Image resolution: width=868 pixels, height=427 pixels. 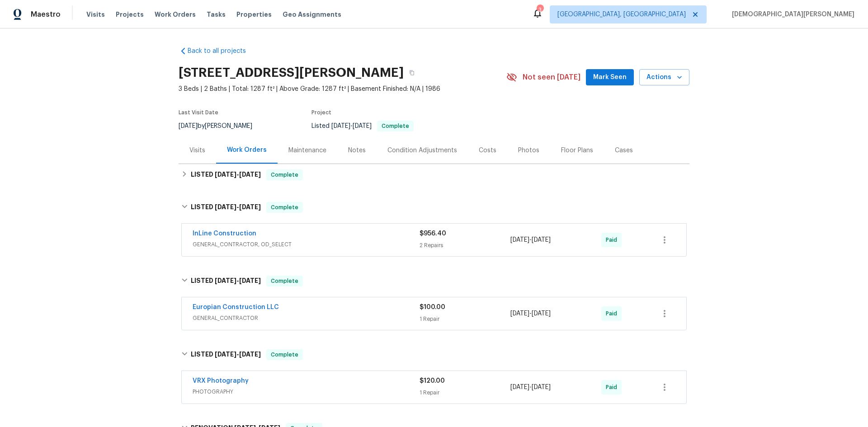 I want to click on a: VRX Photography, so click(x=221, y=381).